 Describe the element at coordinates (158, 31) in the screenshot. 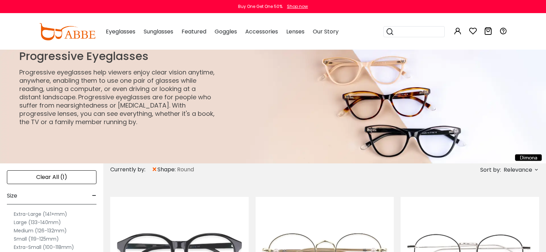

I see `span: Sunglasses` at that location.